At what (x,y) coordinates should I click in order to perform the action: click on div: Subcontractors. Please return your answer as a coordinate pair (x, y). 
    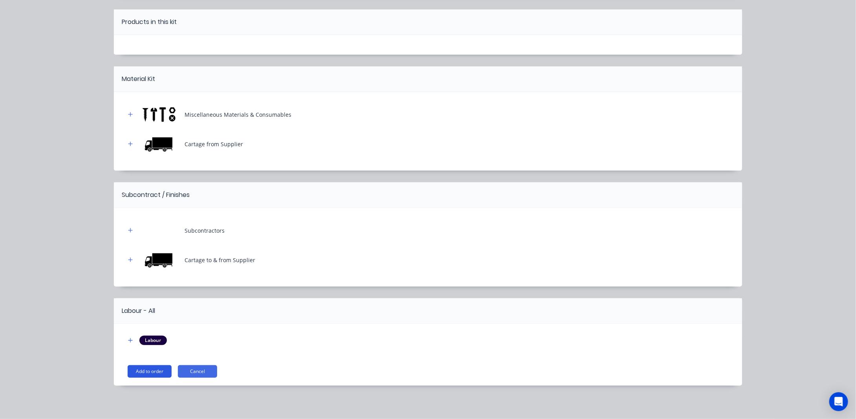
    Looking at the image, I should click on (205, 230).